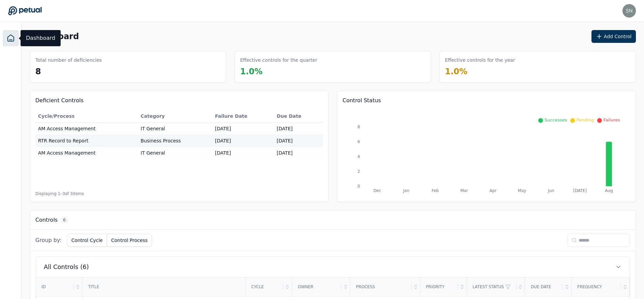  Describe the element at coordinates (243, 116) in the screenshot. I see `th: Failure Date` at that location.